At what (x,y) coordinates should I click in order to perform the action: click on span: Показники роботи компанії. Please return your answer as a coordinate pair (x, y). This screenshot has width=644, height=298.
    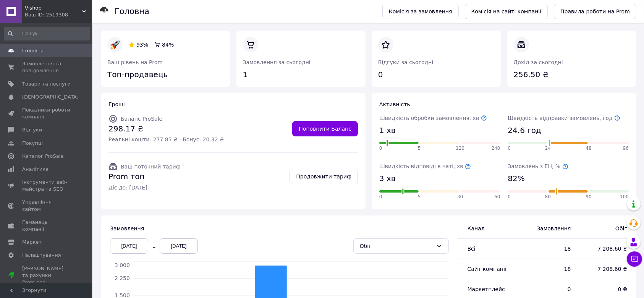
    Looking at the image, I should click on (46, 113).